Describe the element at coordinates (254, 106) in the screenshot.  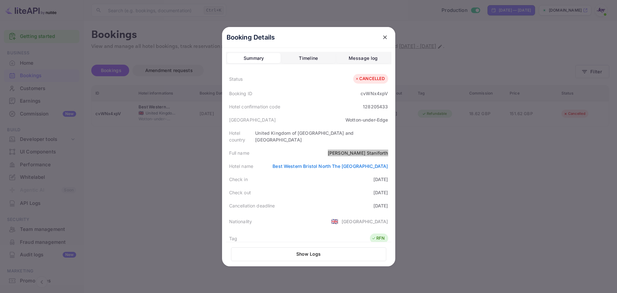
I see `div: Hotel confirmation code` at that location.